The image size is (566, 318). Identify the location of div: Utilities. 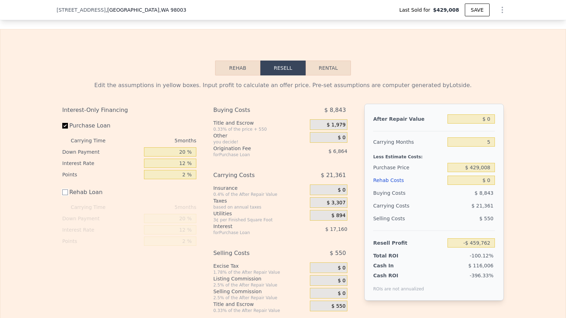
(260, 213).